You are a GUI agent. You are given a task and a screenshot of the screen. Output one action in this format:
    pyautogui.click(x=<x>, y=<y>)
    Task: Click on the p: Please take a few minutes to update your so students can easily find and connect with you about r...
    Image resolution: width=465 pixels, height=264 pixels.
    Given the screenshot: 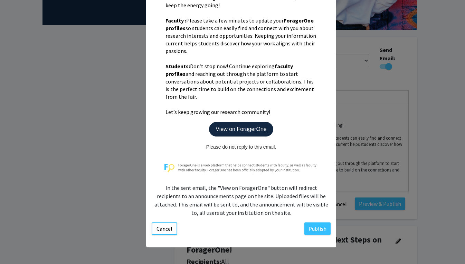 What is the action you would take?
    pyautogui.click(x=241, y=36)
    